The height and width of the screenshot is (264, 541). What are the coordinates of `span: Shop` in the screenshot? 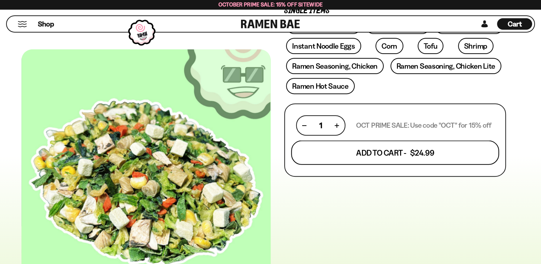 It's located at (46, 24).